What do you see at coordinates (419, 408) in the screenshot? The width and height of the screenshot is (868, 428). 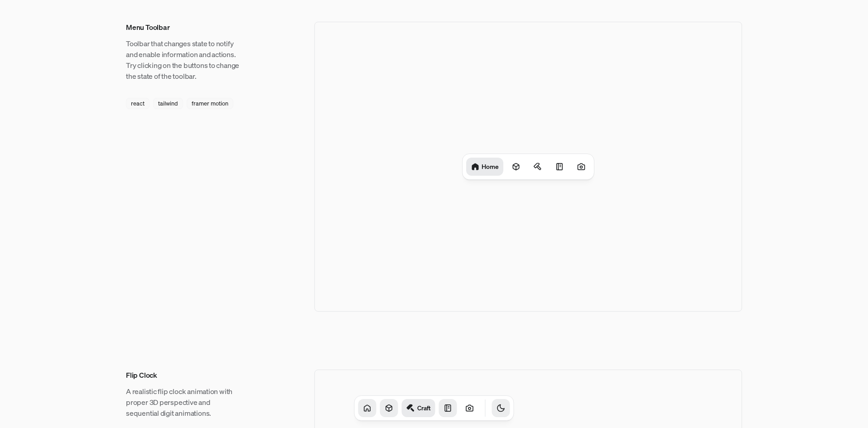 I see `a: Craft` at bounding box center [419, 408].